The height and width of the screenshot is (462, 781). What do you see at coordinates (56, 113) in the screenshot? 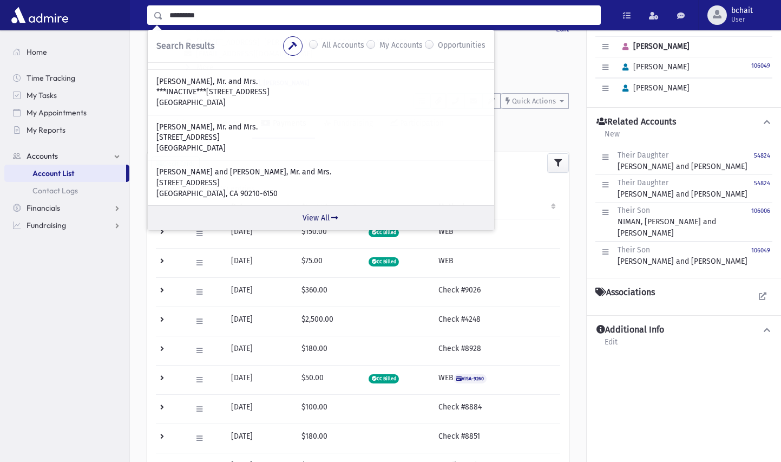
I see `span: My Appointments` at bounding box center [56, 113].